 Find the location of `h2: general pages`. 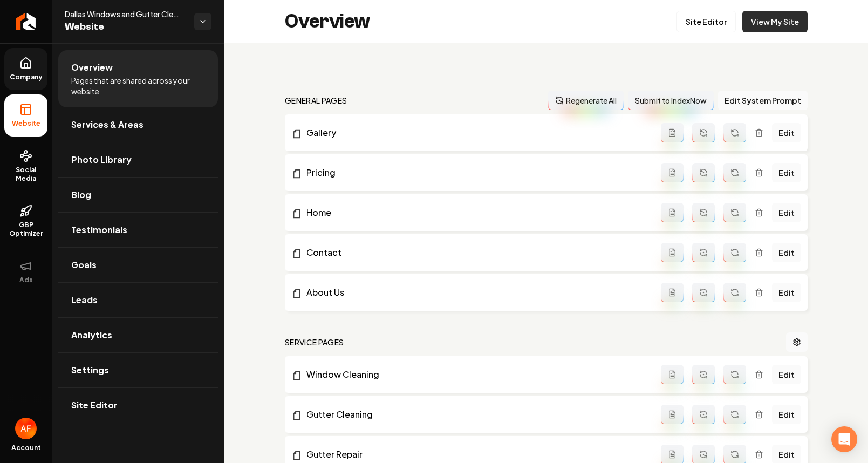

h2: general pages is located at coordinates (316, 100).